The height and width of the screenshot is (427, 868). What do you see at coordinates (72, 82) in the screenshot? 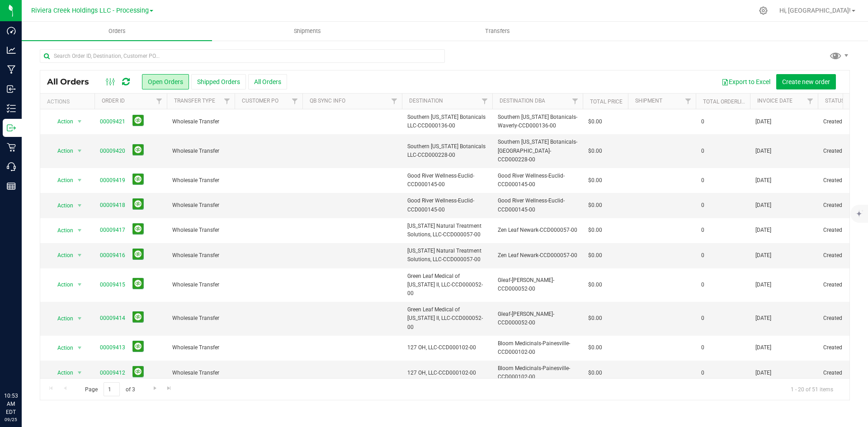
I see `span: All Orders` at bounding box center [72, 82].